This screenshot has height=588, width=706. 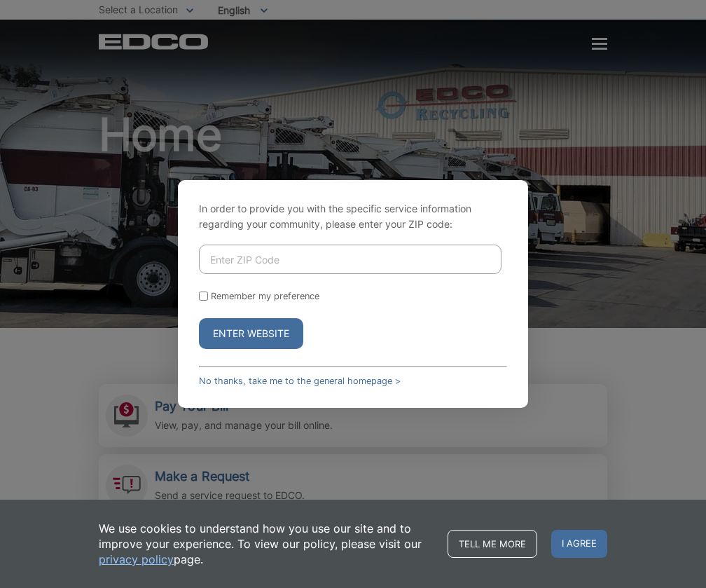 What do you see at coordinates (266, 544) in the screenshot?
I see `p: We use cookies to understand how you use our site and to improve your experience. To view our pol...` at bounding box center [266, 544].